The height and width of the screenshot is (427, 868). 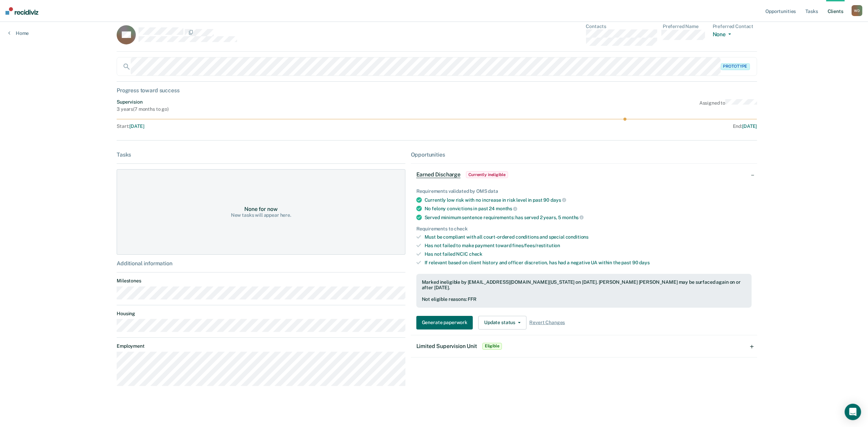 What do you see at coordinates (261, 264) in the screenshot?
I see `div: Additional information` at bounding box center [261, 264].